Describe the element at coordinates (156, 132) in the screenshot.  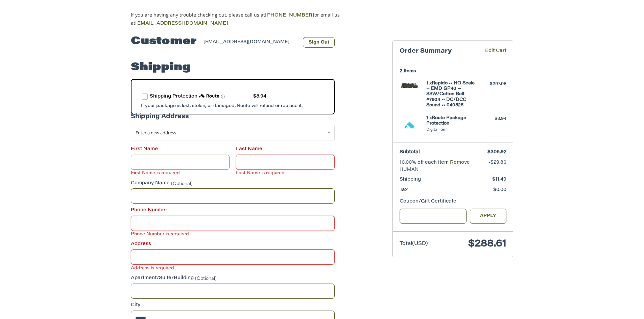
I see `span: Enter a new address` at that location.